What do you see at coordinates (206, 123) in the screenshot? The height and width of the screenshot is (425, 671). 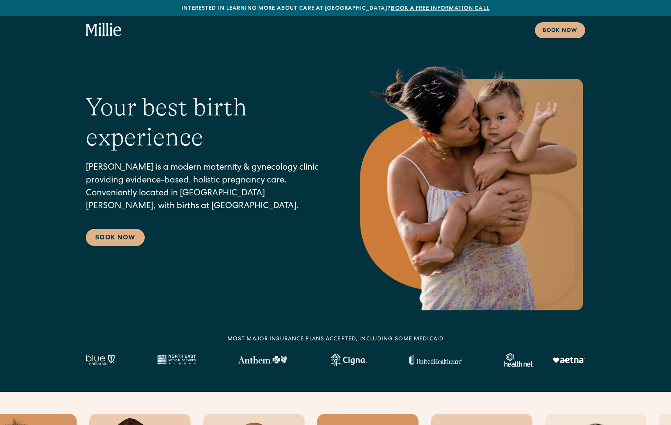 I see `h1: Your best birth experience` at bounding box center [206, 123].